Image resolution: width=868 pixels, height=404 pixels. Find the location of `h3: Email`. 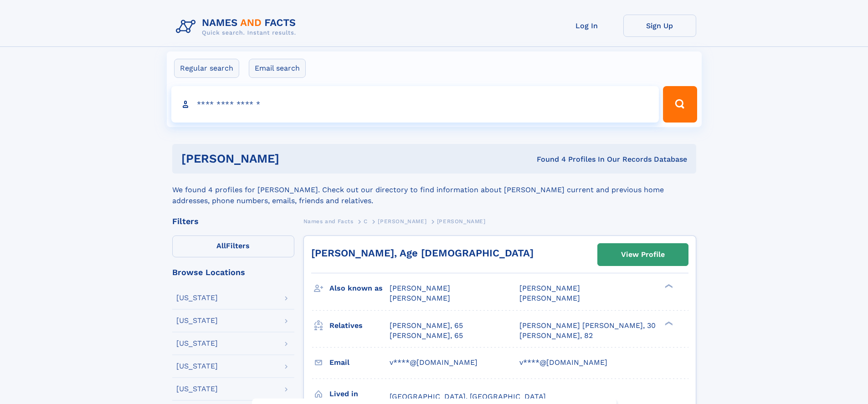

h3: Email is located at coordinates (360, 362).